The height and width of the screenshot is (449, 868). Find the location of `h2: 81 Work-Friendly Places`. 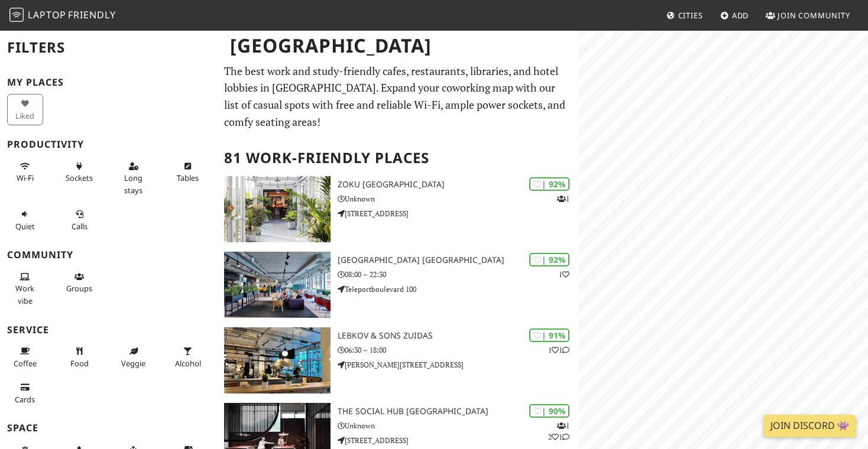

h2: 81 Work-Friendly Places is located at coordinates (398, 158).